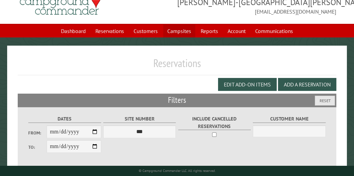 The image size is (354, 176). I want to click on label: Customer Name, so click(289, 119).